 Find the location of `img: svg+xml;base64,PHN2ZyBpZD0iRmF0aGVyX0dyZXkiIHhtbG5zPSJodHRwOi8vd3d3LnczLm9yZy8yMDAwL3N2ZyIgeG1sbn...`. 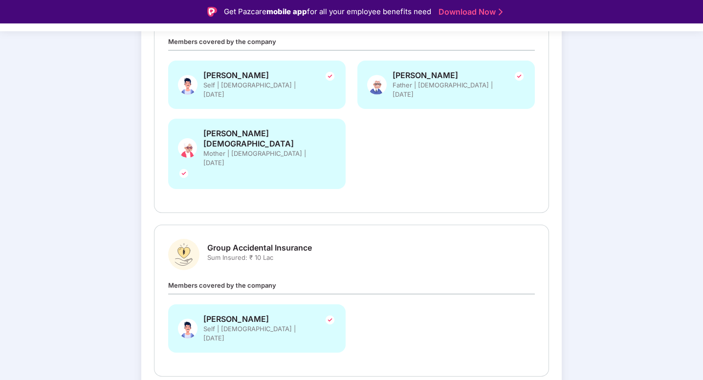

img: svg+xml;base64,PHN2ZyBpZD0iRmF0aGVyX0dyZXkiIHhtbG5zPSJodHRwOi8vd3d3LnczLm9yZy8yMDAwL3N2ZyIgeG1sbn... is located at coordinates (377, 85).